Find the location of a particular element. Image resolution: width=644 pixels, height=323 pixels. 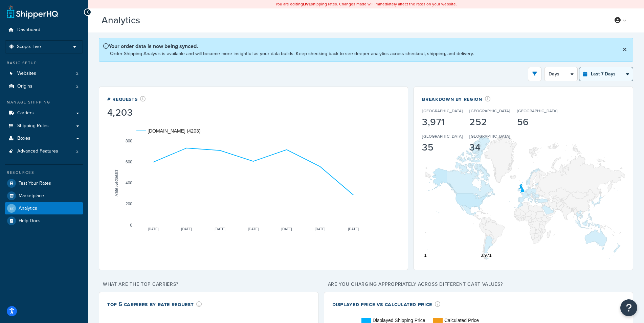

li: Shipping Rules is located at coordinates (44, 126).